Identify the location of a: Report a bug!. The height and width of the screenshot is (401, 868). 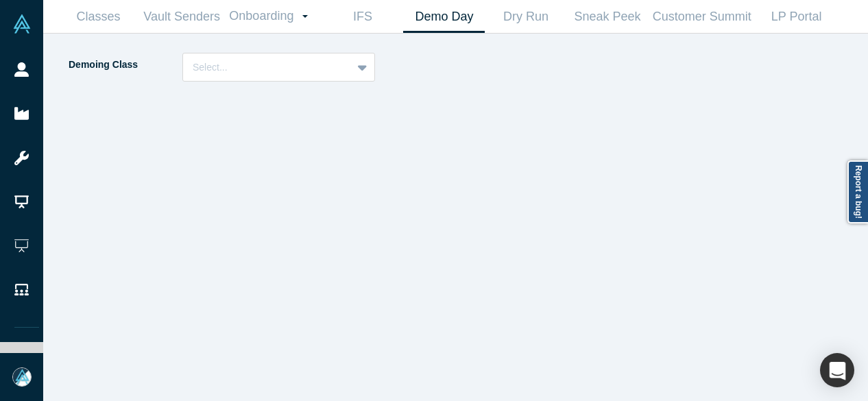
(858, 192).